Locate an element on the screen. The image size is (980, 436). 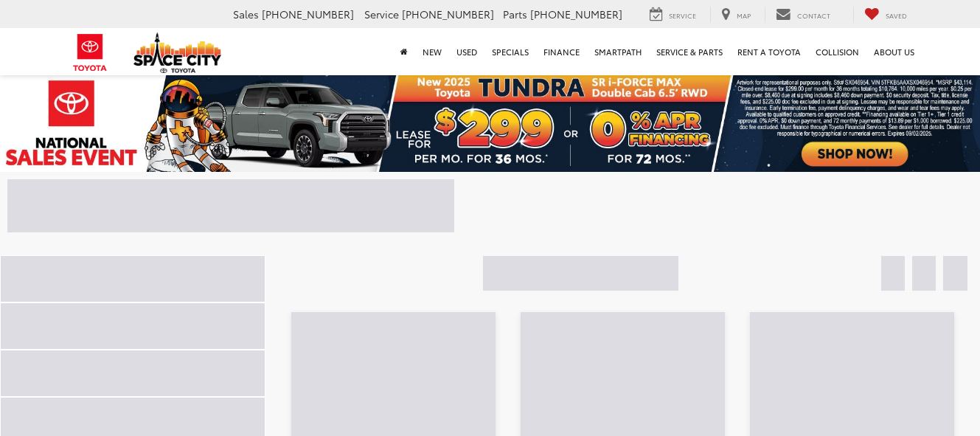
a: Finance is located at coordinates (561, 52).